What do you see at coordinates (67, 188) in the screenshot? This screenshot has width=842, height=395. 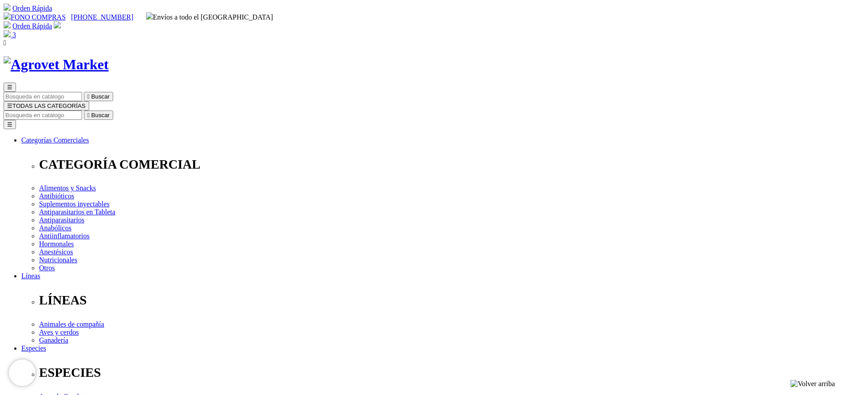 I see `span: Alimentos y Snacks` at bounding box center [67, 188].